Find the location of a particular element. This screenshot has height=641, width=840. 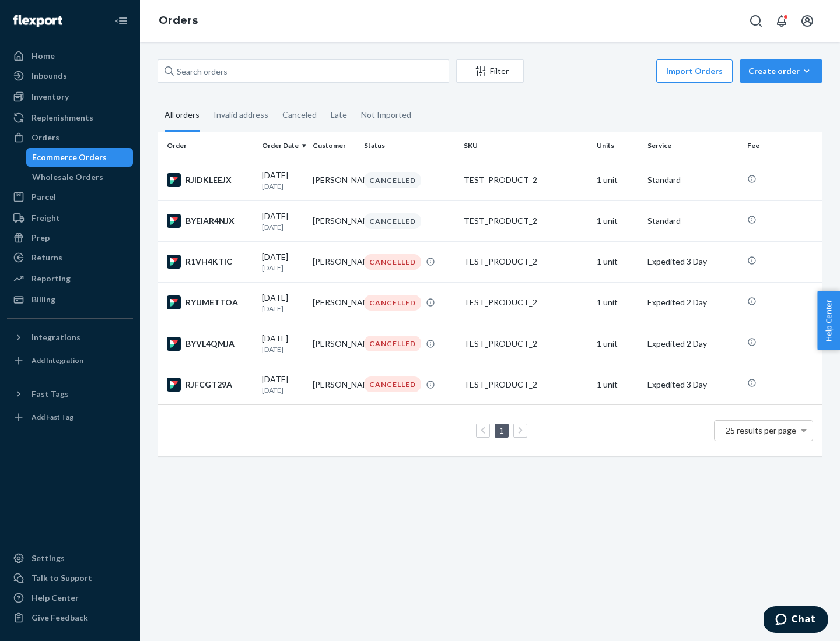

th: Status is located at coordinates (409, 146).